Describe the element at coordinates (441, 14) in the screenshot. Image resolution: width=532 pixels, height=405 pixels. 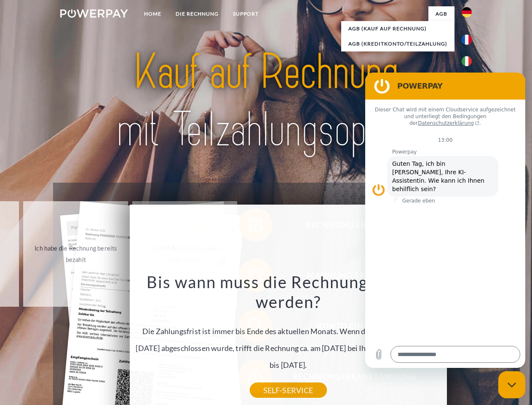
I see `a: agb` at that location.